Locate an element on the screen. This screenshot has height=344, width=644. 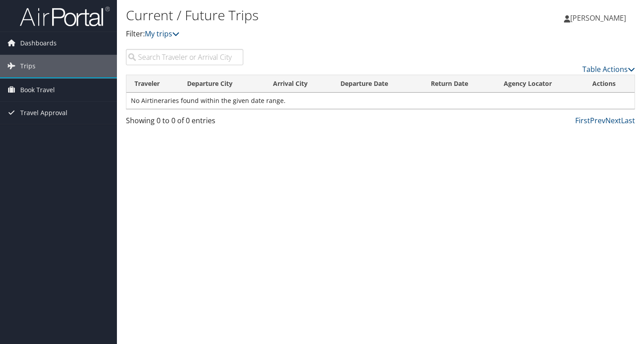
div: Showing 0 to 0 of 0 entries is located at coordinates (184, 122).